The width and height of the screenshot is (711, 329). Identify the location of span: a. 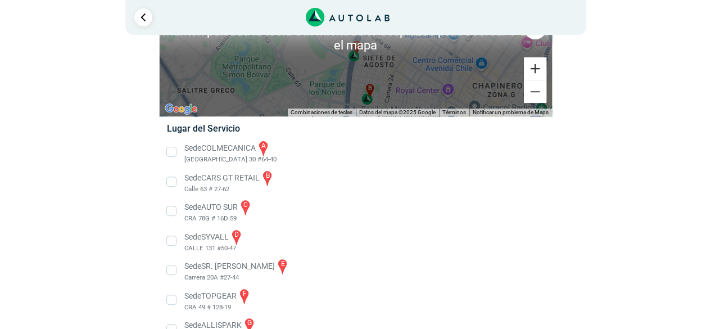
(356, 45).